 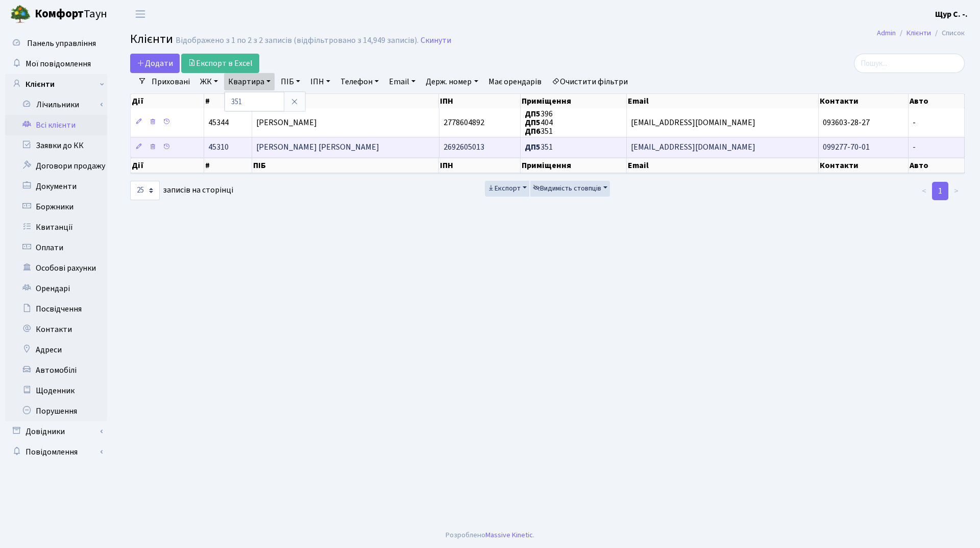 I want to click on a: Повідомлення, so click(x=56, y=452).